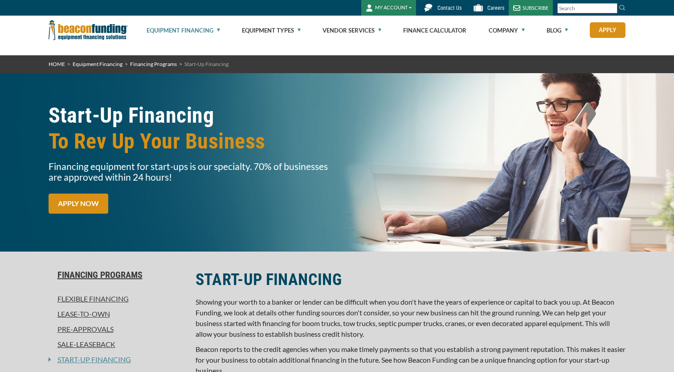 Image resolution: width=674 pixels, height=372 pixels. I want to click on a: Vendor Services, so click(352, 30).